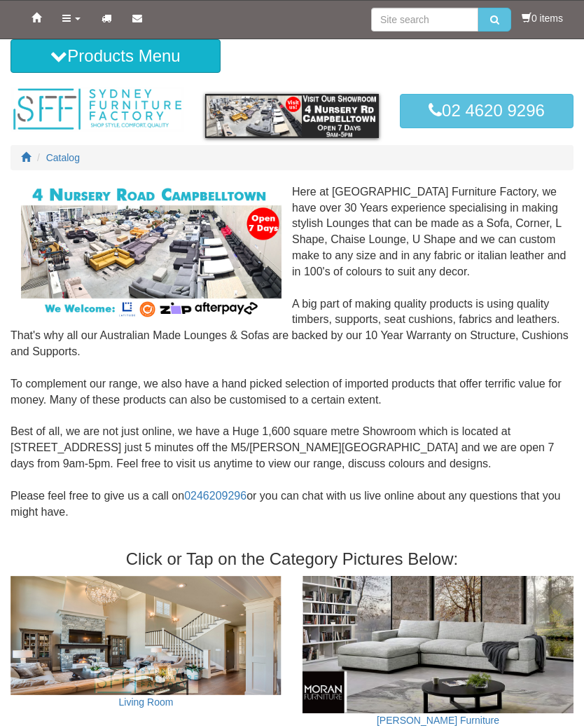  What do you see at coordinates (146, 635) in the screenshot?
I see `img: Living Room` at bounding box center [146, 635].